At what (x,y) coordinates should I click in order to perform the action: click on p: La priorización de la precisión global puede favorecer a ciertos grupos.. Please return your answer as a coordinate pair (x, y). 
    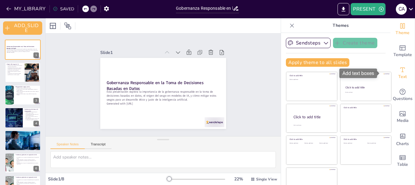
    Looking at the image, I should click on (15, 74).